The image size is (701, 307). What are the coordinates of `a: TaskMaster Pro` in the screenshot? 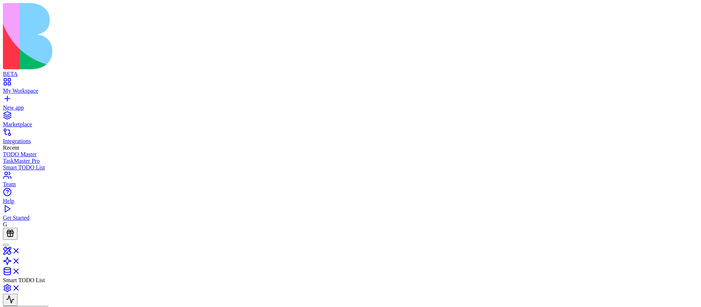 It's located at (351, 161).